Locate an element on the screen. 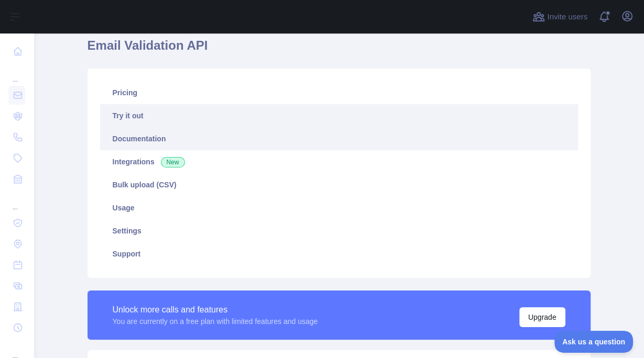  a: Support is located at coordinates (339, 254).